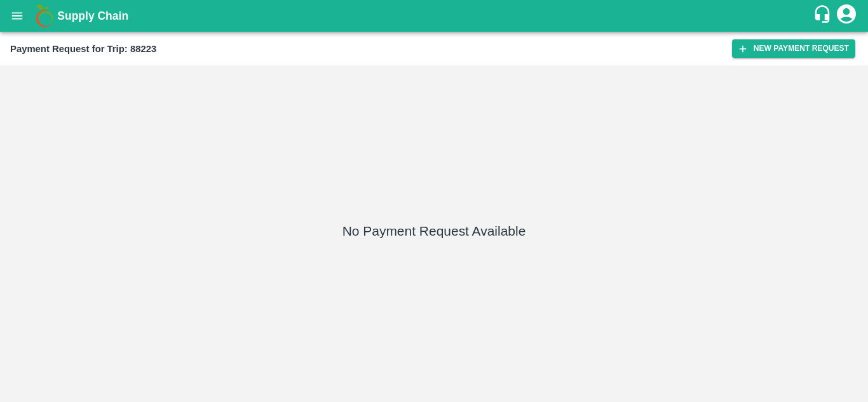 The width and height of the screenshot is (868, 402). Describe the element at coordinates (83, 49) in the screenshot. I see `b: Payment Request for Trip: 88223` at that location.